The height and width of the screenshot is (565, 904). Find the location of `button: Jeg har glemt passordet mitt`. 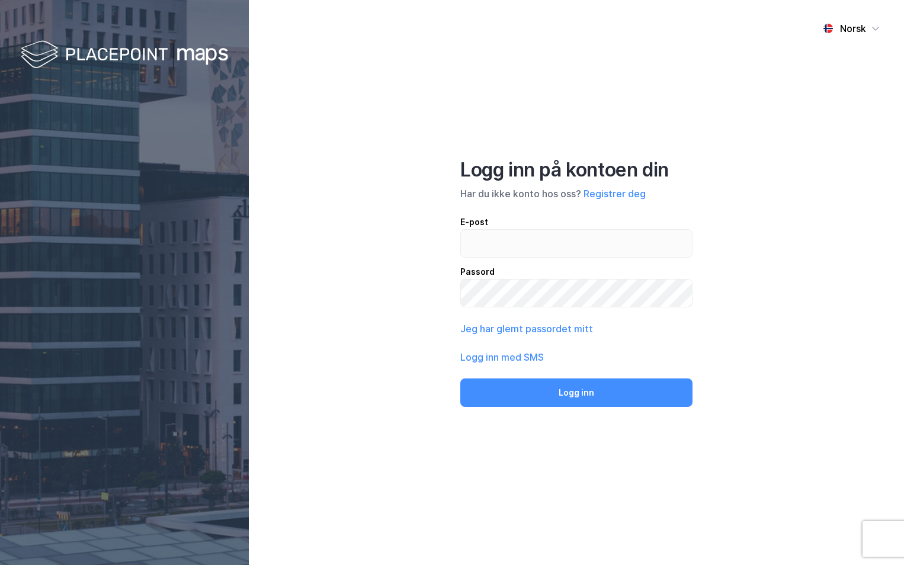

button: Jeg har glemt passordet mitt is located at coordinates (527, 329).